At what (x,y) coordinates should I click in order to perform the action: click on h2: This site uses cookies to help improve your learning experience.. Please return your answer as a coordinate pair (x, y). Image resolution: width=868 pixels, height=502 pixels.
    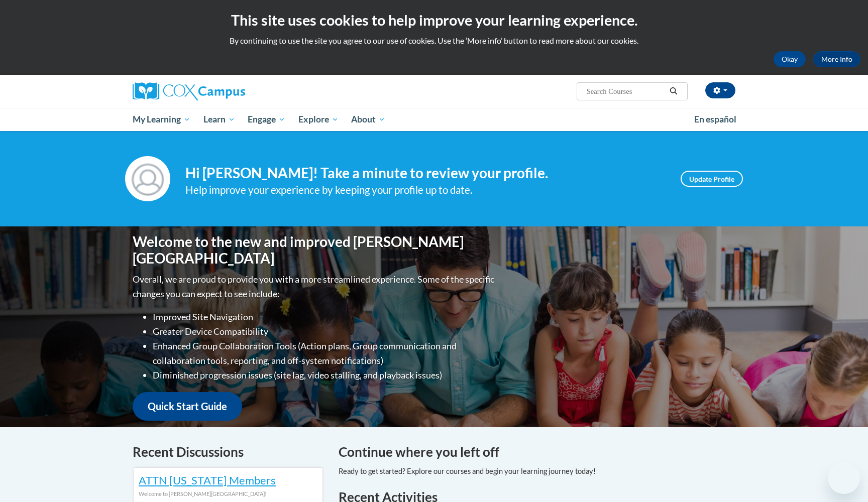
    Looking at the image, I should click on (434, 20).